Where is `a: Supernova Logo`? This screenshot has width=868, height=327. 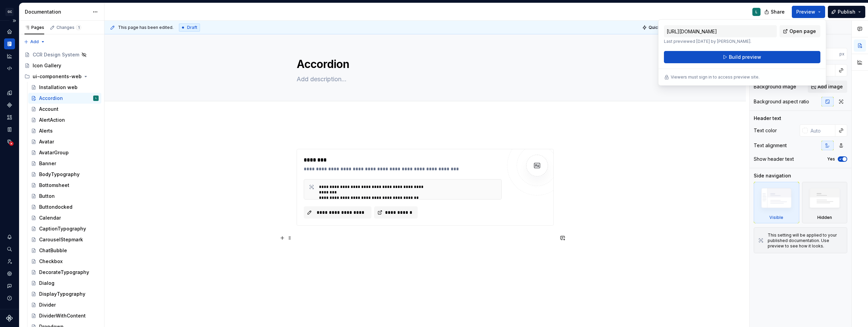
a: Supernova Logo is located at coordinates (9, 318).